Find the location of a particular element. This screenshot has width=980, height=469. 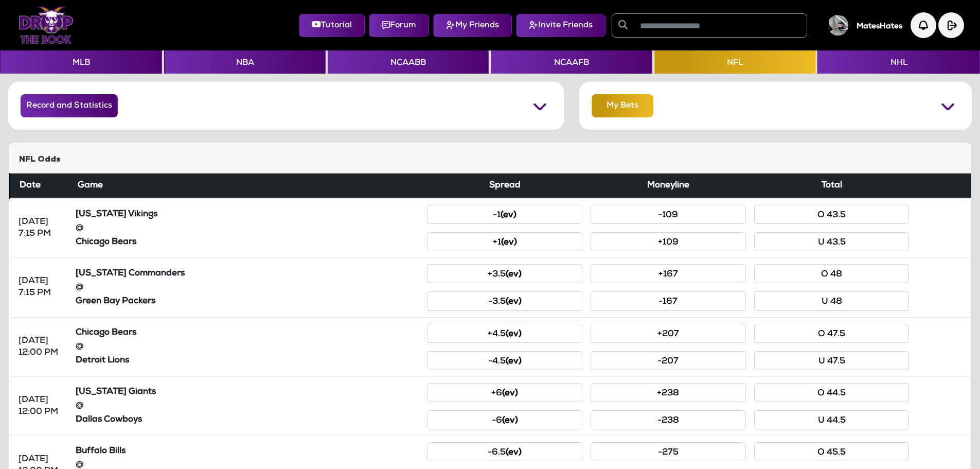

button: -1(ev) is located at coordinates (504, 214).